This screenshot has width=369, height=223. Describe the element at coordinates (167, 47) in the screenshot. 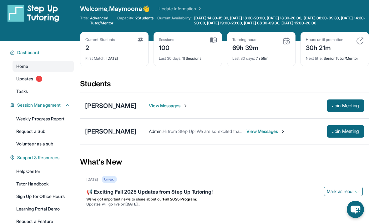

I see `div: 100` at that location.